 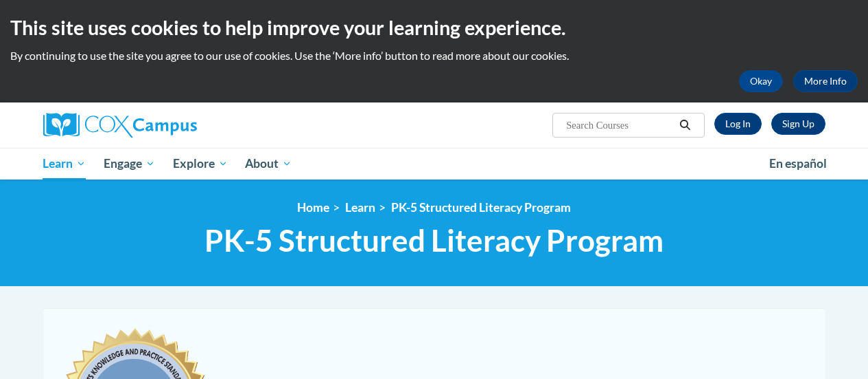 What do you see at coordinates (201, 163) in the screenshot?
I see `span: Explore` at bounding box center [201, 163].